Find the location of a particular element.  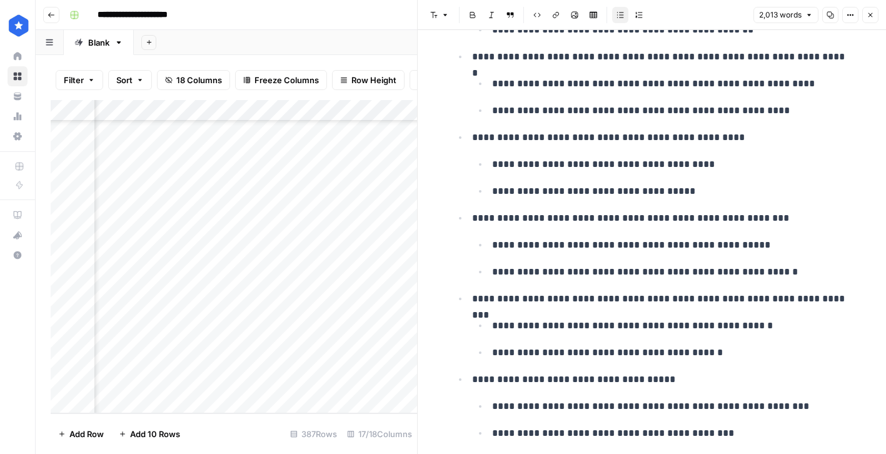

span: Sort is located at coordinates (124, 80).